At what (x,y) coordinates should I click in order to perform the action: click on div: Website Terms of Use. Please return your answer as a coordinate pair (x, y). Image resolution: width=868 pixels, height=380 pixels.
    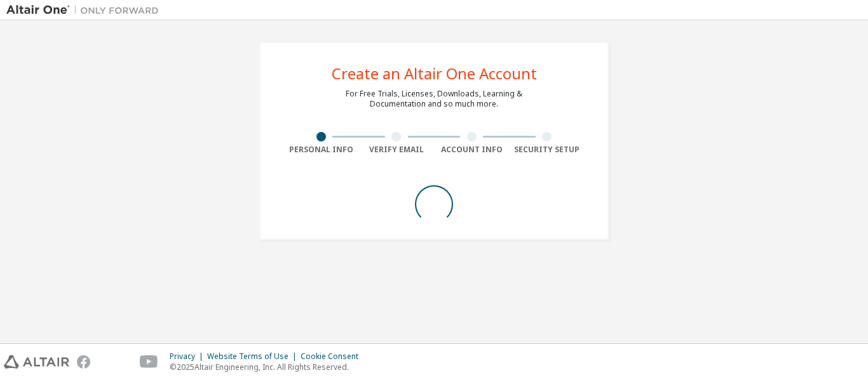
    Looking at the image, I should click on (253, 356).